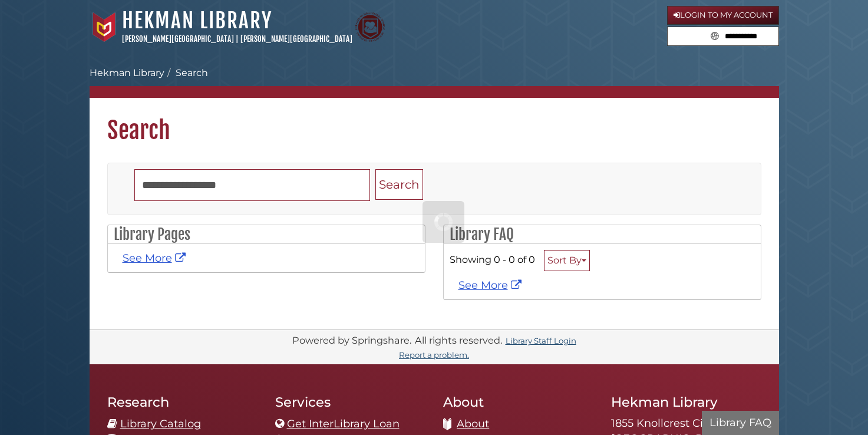  What do you see at coordinates (566, 260) in the screenshot?
I see `button: Sort By` at bounding box center [566, 260].